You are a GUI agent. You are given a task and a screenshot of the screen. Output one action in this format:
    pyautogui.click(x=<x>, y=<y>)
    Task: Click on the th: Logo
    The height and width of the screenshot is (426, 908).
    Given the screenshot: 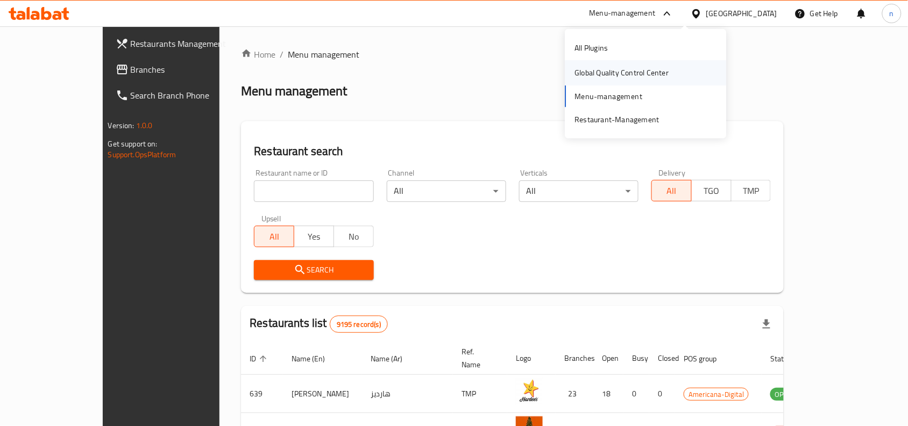 What is the action you would take?
    pyautogui.click(x=531, y=358)
    